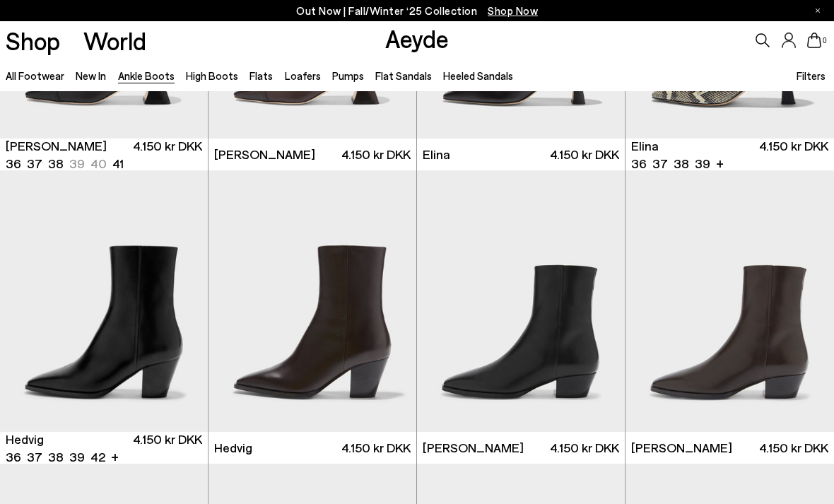 This screenshot has height=504, width=834. What do you see at coordinates (417, 11) in the screenshot?
I see `p: Out Now | Fall/Winter ‘25 Collection` at bounding box center [417, 11].